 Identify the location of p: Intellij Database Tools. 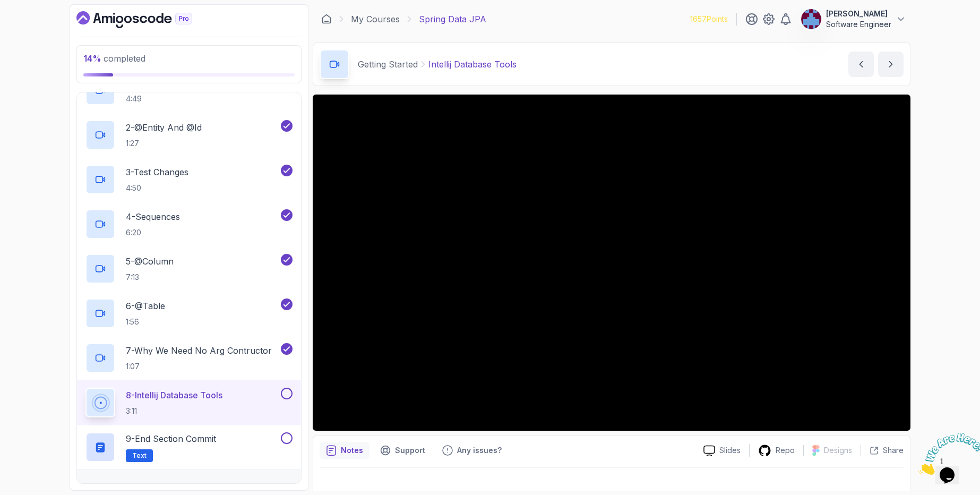
(473, 64).